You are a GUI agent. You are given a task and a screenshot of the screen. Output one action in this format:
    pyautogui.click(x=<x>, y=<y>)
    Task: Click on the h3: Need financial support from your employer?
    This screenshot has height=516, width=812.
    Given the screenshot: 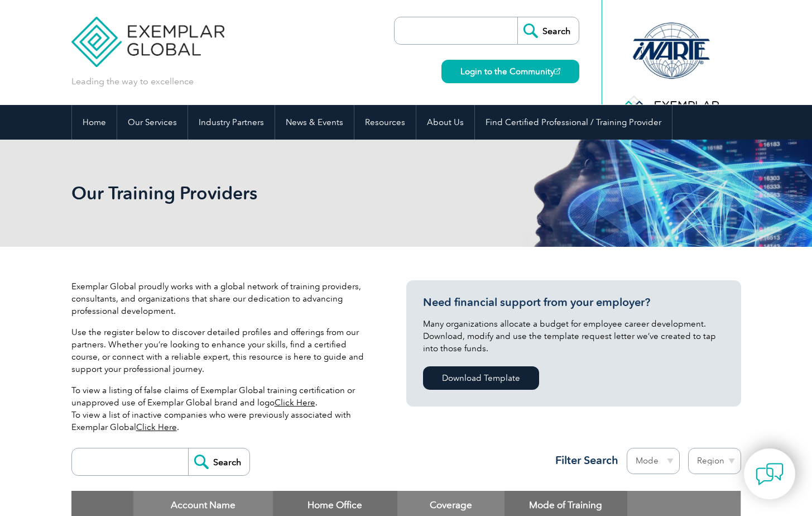 What is the action you would take?
    pyautogui.click(x=574, y=302)
    